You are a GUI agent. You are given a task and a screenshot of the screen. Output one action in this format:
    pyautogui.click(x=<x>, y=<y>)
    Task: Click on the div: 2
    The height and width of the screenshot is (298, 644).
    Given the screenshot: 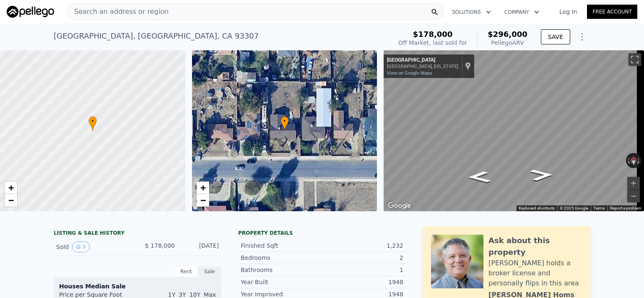 What is the action you would take?
    pyautogui.click(x=363, y=258)
    